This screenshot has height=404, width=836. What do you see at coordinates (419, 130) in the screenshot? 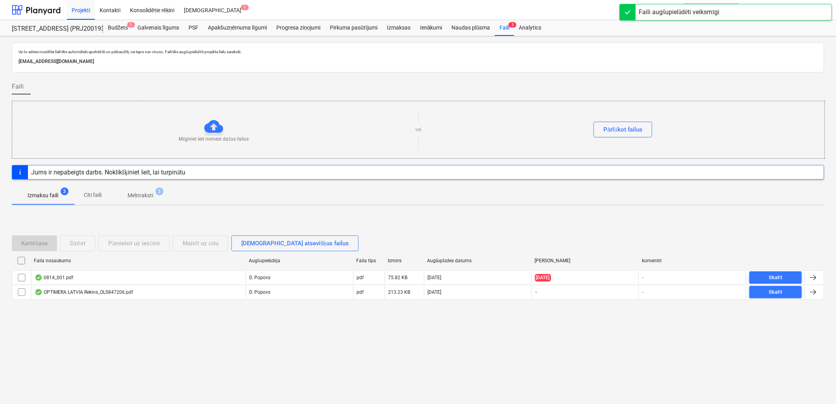
I see `div: Mēģiniet šeit nomest dažus failusvaiPārlūkot failus` at bounding box center [419, 130].